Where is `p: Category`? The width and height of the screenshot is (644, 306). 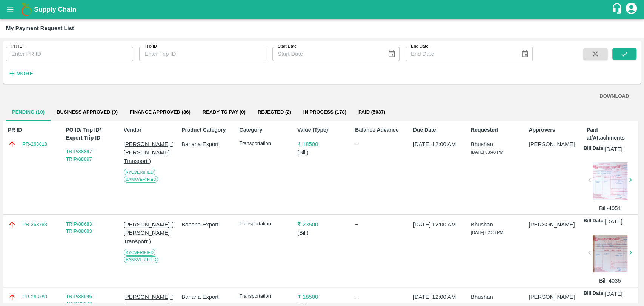 p: Category is located at coordinates (264, 130).